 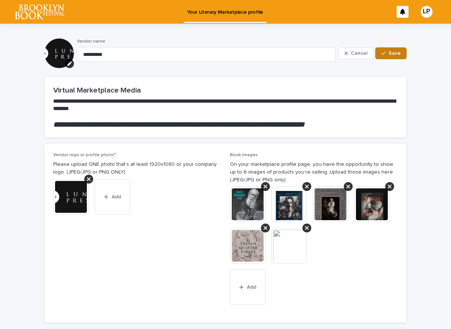 I want to click on span: Vendor logo or profile photo, so click(x=84, y=155).